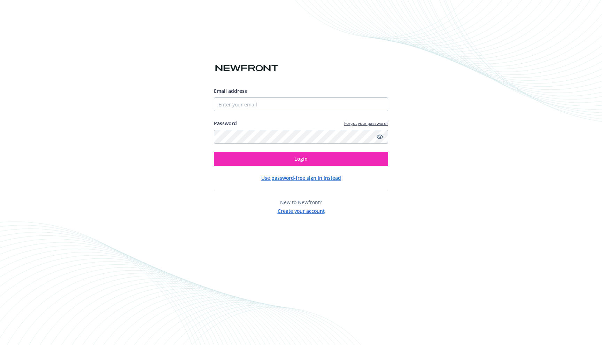  Describe the element at coordinates (301, 178) in the screenshot. I see `button: Use password-free sign in instead` at that location.